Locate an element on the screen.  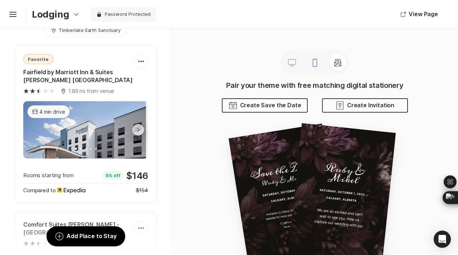
svg: Preview desktop is located at coordinates (292, 63).